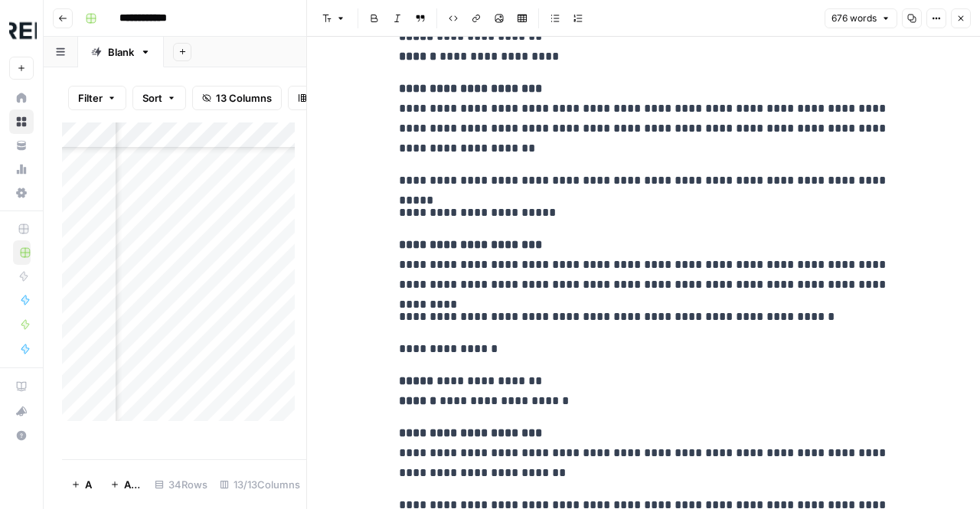 The width and height of the screenshot is (980, 509). What do you see at coordinates (21, 411) in the screenshot?
I see `div: What's new?` at bounding box center [21, 411].